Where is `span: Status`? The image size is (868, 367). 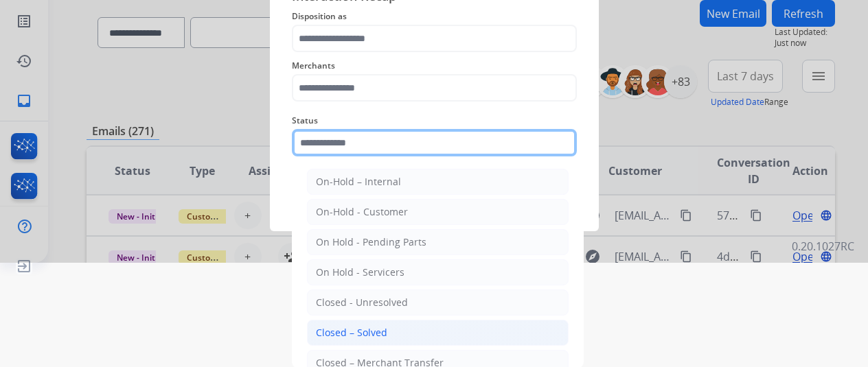
span: Status is located at coordinates (434, 121).